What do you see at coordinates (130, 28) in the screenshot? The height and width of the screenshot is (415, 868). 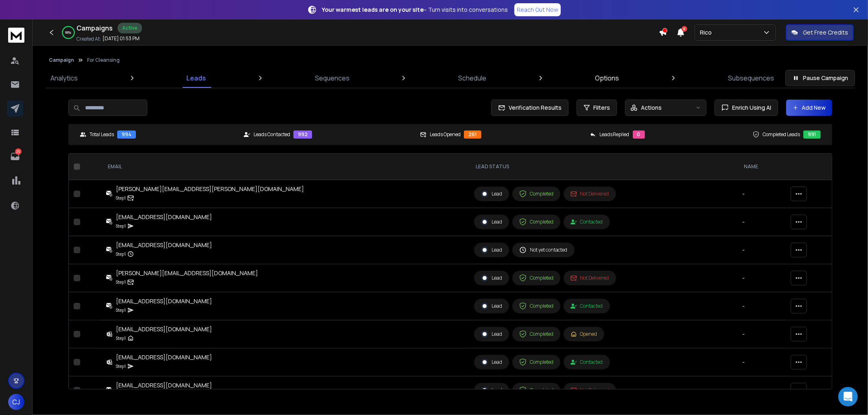 I see `div: Active` at bounding box center [130, 28].